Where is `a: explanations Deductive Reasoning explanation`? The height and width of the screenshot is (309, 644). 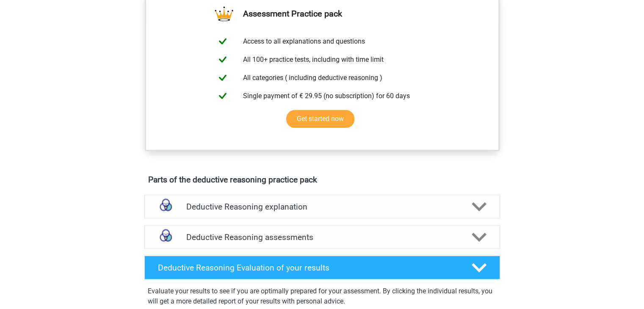
a: explanations Deductive Reasoning explanation is located at coordinates (322, 207).